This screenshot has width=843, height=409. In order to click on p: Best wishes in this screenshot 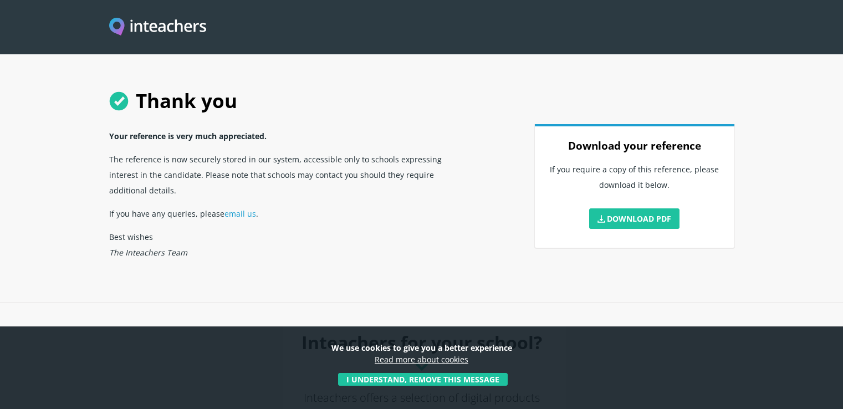, I will do `click(289, 244)`.